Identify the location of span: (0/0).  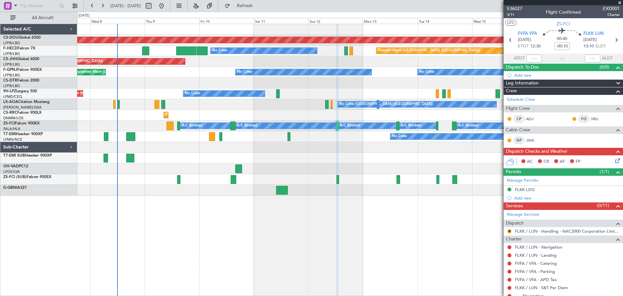
(604, 67).